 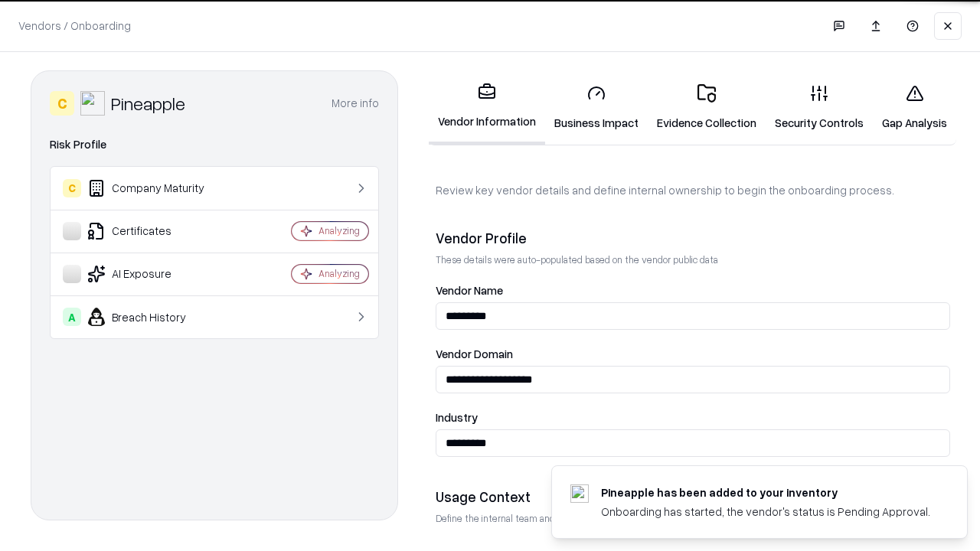 I want to click on a: Evidence Collection, so click(x=706, y=107).